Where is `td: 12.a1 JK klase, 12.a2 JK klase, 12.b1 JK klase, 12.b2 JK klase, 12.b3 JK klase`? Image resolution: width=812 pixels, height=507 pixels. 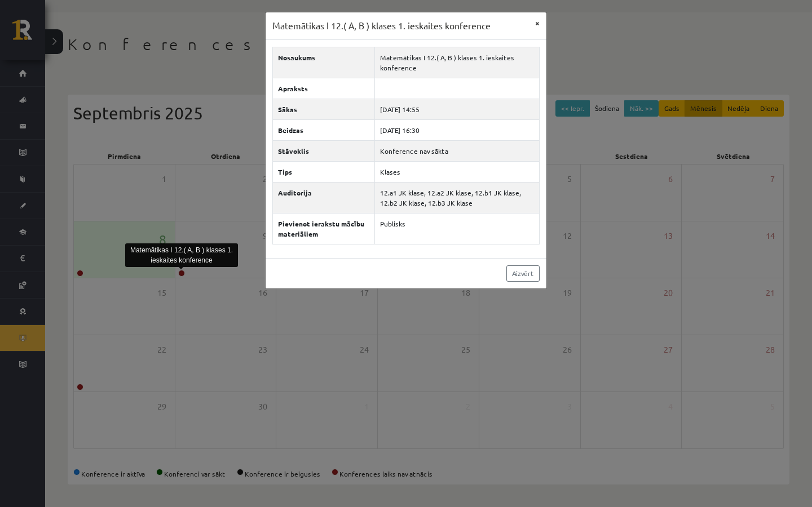
td: 12.a1 JK klase, 12.a2 JK klase, 12.b1 JK klase, 12.b2 JK klase, 12.b3 JK klase is located at coordinates (457, 197).